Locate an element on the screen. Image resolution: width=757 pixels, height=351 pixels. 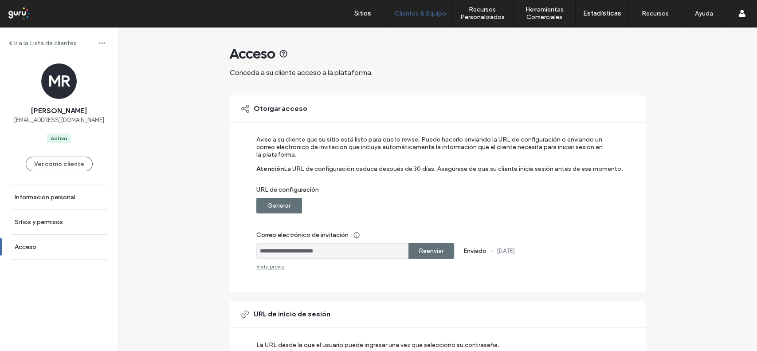
label: Acceso is located at coordinates (25, 246).